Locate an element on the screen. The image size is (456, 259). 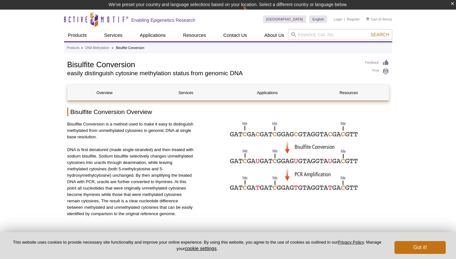
a: Privacy Policy is located at coordinates (351, 242).